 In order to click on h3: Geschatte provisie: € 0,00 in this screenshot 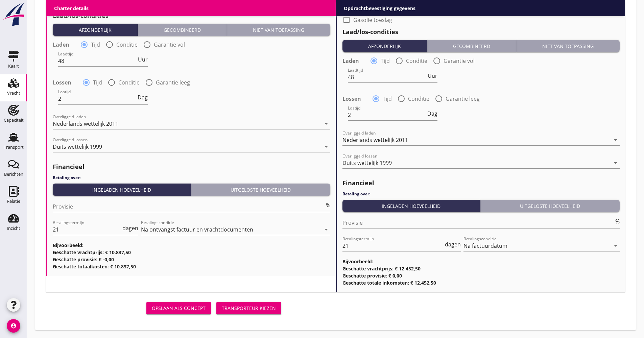, I will do `click(481, 275)`.